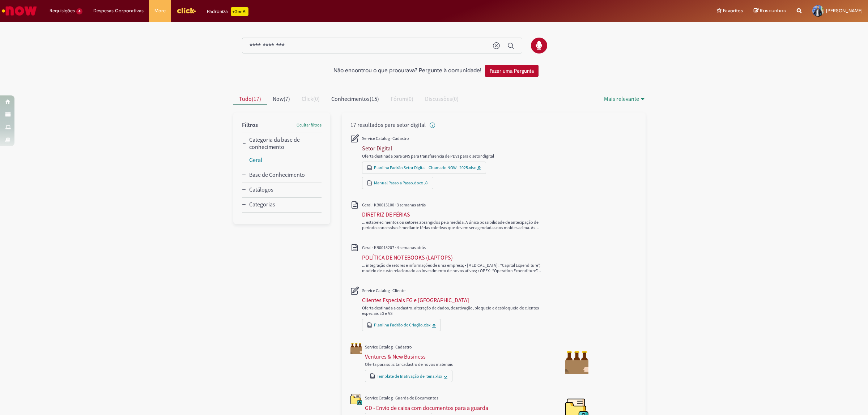 The width and height of the screenshot is (868, 415). What do you see at coordinates (773, 11) in the screenshot?
I see `span: Rascunhos` at bounding box center [773, 11].